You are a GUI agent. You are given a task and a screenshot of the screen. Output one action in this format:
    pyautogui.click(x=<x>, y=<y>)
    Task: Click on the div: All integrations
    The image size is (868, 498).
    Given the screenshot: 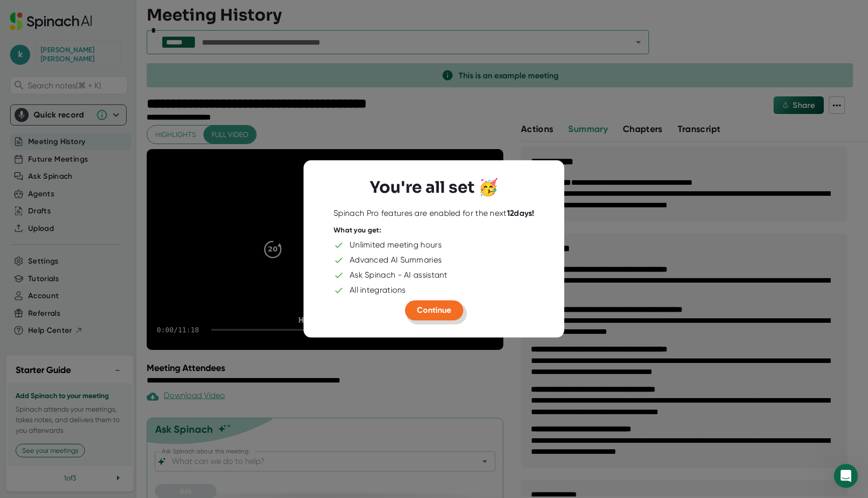 What is the action you would take?
    pyautogui.click(x=377, y=290)
    